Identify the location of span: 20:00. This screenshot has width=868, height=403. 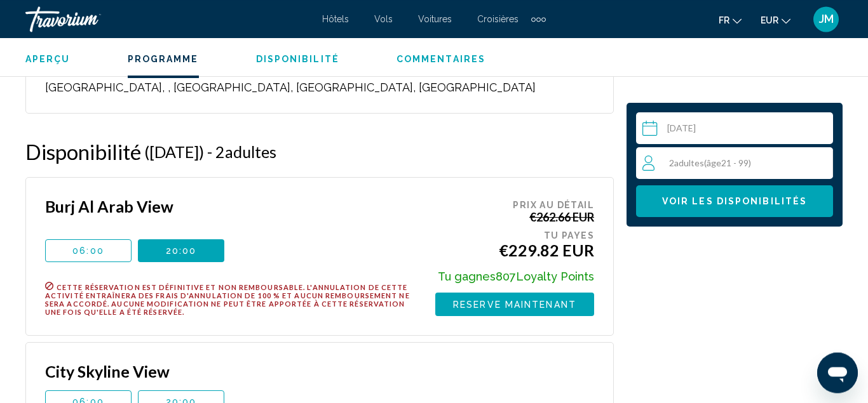
(181, 251).